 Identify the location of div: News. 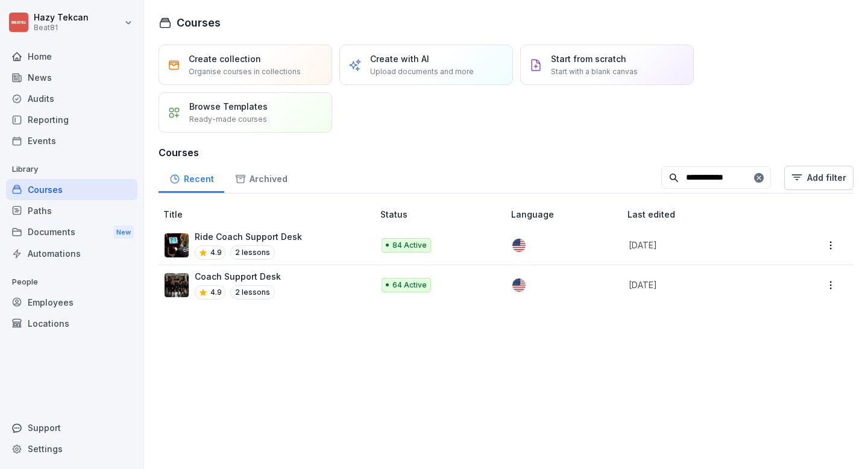
(72, 77).